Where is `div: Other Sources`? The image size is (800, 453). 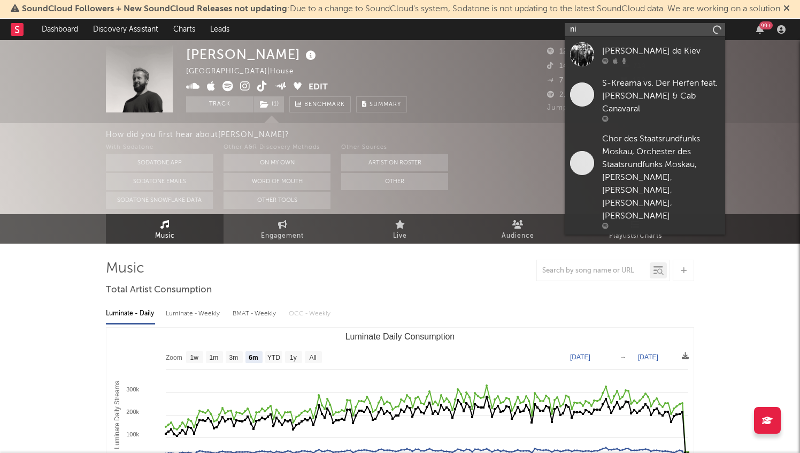
div: Other Sources is located at coordinates (395, 148).